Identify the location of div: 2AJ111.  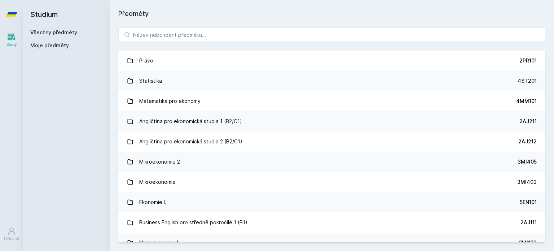
(528, 222).